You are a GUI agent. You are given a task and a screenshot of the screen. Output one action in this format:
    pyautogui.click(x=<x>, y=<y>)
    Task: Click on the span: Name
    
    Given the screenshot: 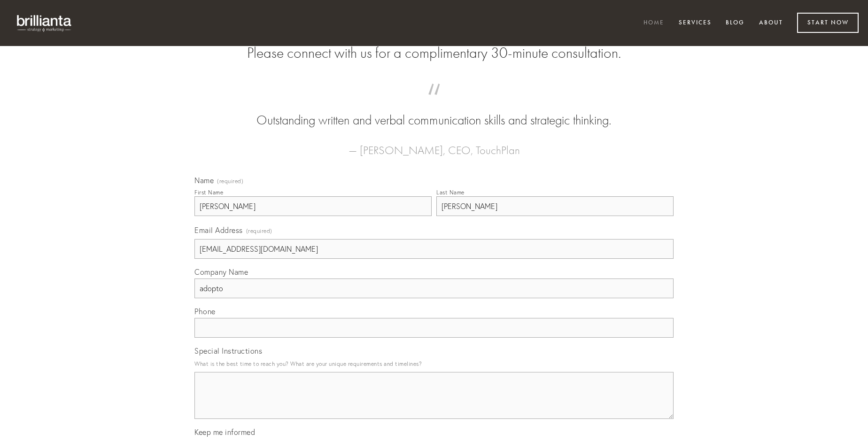 What is the action you would take?
    pyautogui.click(x=203, y=180)
    